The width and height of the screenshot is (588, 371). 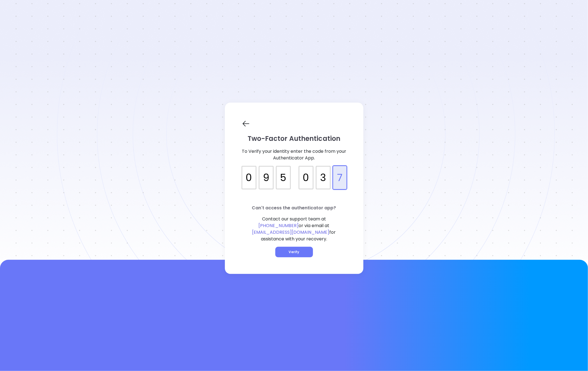 I want to click on div: 7, so click(x=340, y=177).